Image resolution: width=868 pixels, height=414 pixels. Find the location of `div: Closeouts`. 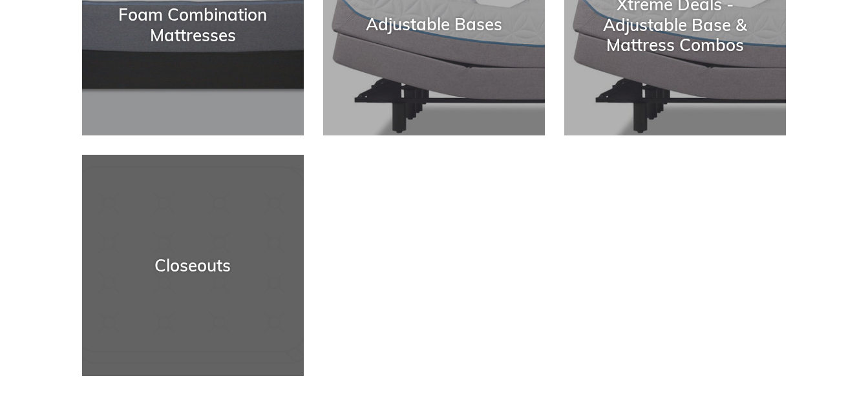

div: Closeouts is located at coordinates (193, 265).